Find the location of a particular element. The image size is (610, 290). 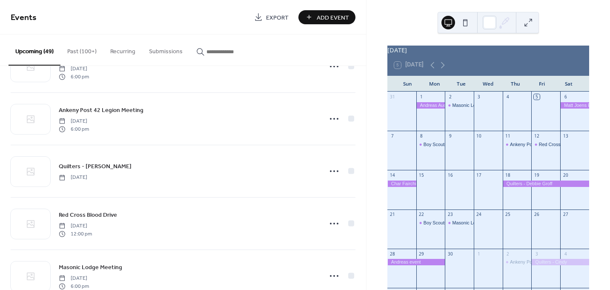

button: Upcoming (49) is located at coordinates (35, 50).